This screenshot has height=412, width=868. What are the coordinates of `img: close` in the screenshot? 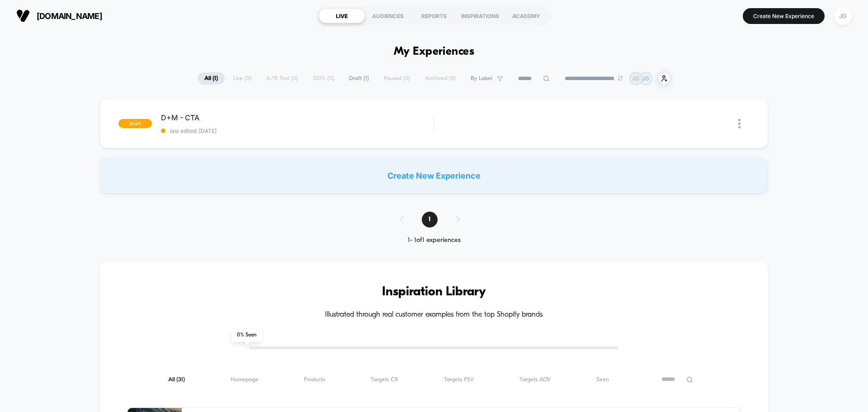 It's located at (739, 123).